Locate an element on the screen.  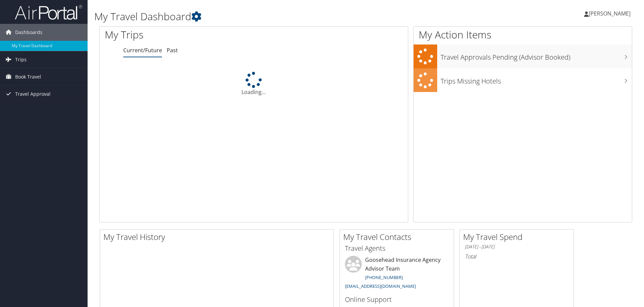
span: Trips is located at coordinates (21, 59).